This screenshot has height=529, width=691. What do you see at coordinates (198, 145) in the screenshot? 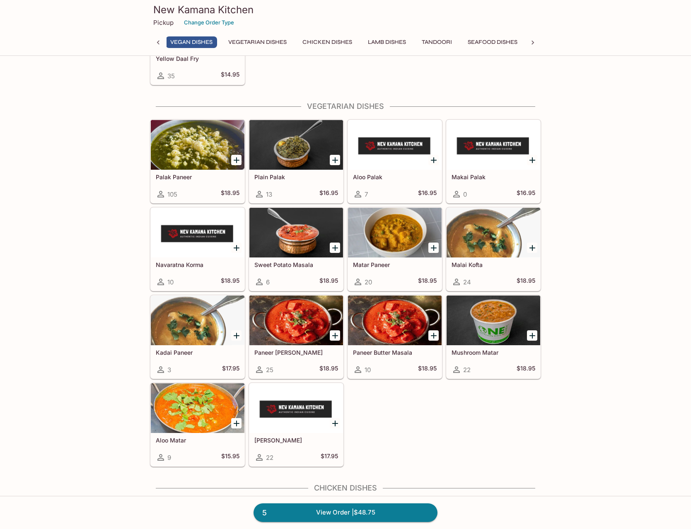
I see `div: Palak Paneer` at bounding box center [198, 145].